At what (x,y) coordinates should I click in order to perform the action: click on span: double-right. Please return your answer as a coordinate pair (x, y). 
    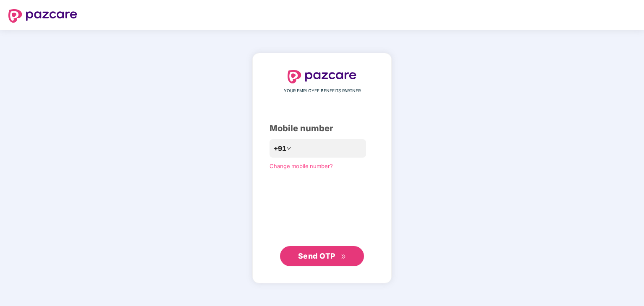
    Looking at the image, I should click on (343, 257).